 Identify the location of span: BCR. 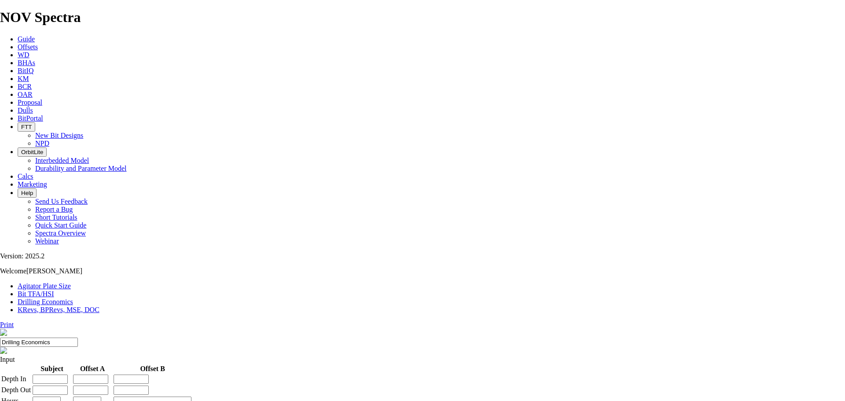
(25, 86).